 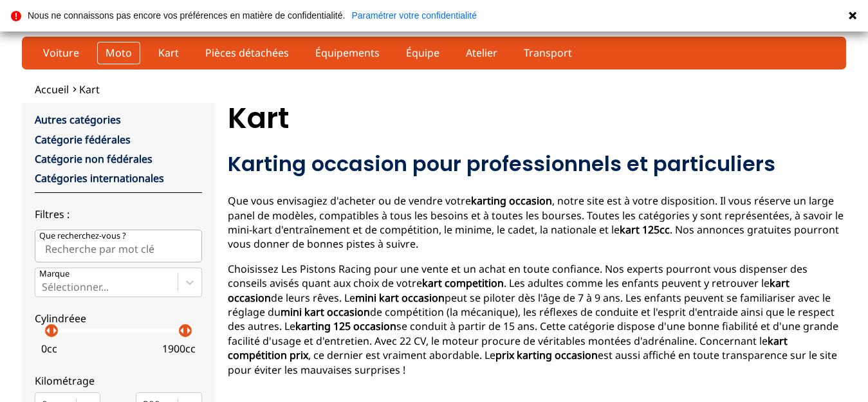 I want to click on strong: karting occasion, so click(x=511, y=201).